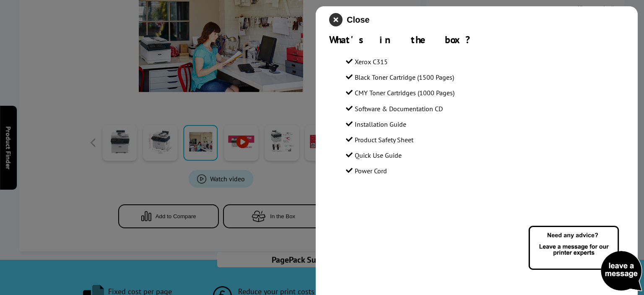 This screenshot has height=295, width=644. Describe the element at coordinates (380, 124) in the screenshot. I see `span: Installation Guide` at that location.